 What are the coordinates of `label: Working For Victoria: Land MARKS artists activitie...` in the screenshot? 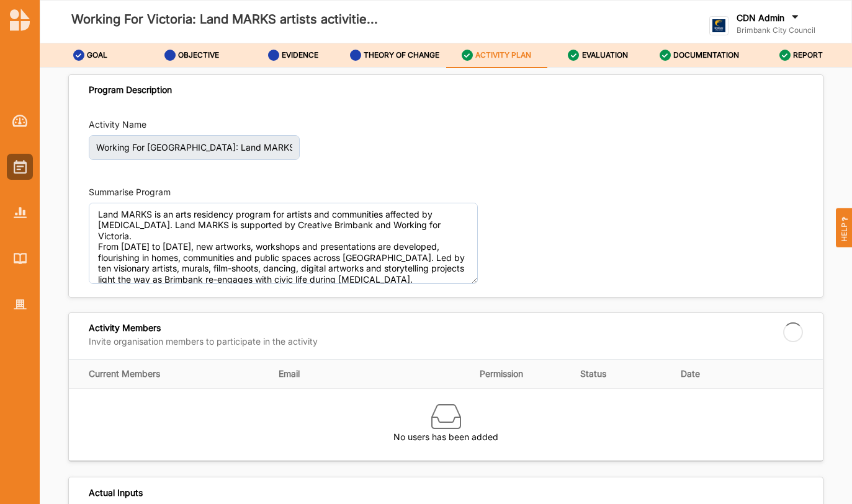 It's located at (225, 20).